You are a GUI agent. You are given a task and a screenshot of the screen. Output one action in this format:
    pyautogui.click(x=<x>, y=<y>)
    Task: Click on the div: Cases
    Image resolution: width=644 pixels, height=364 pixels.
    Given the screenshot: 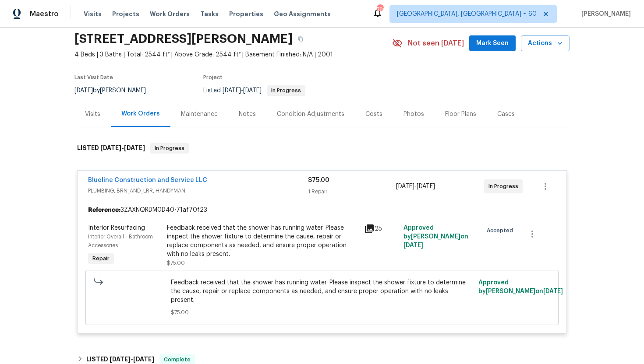 What is the action you would take?
    pyautogui.click(x=506, y=114)
    